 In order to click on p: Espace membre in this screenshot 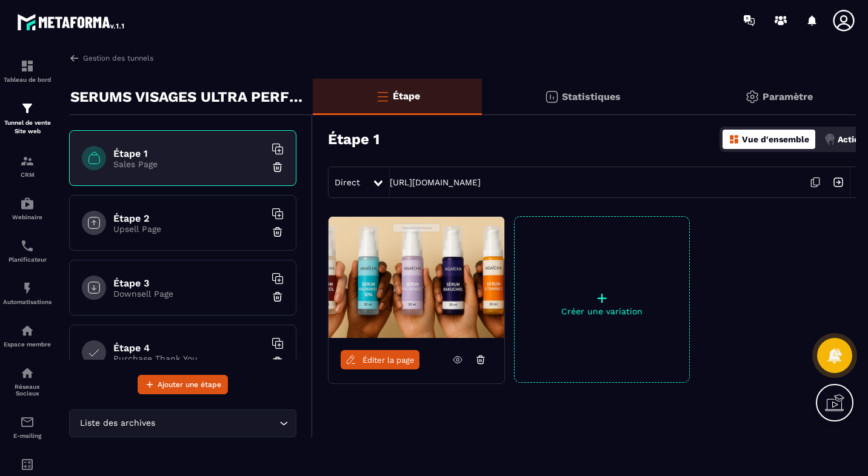, I will do `click(27, 344)`.